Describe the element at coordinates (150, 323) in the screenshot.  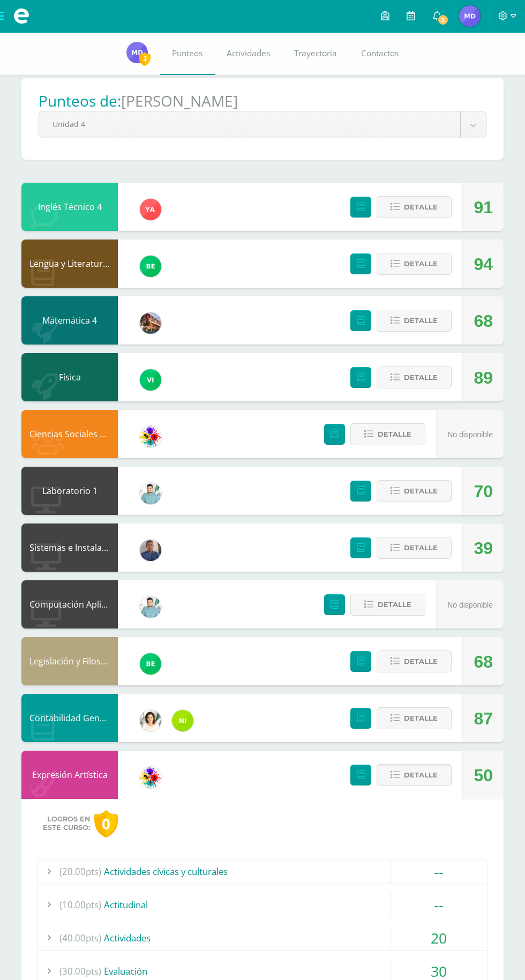
I see `img: 0a4f8d2552c82aaa76f7aefb013bc2ce.png` at that location.